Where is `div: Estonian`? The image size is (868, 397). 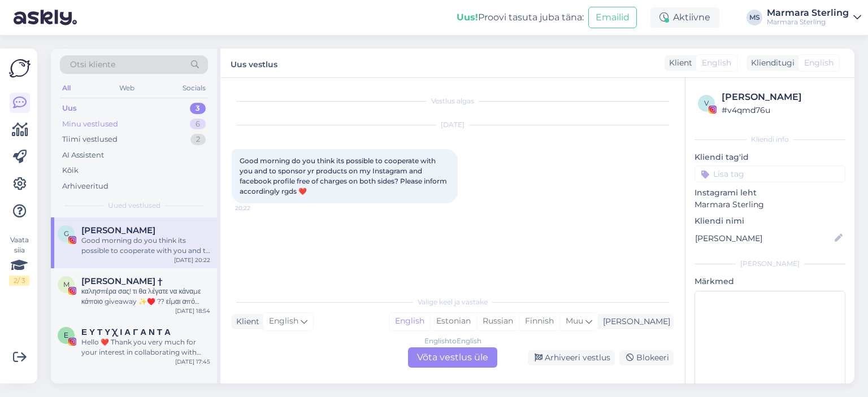 div: Estonian is located at coordinates (454, 322).